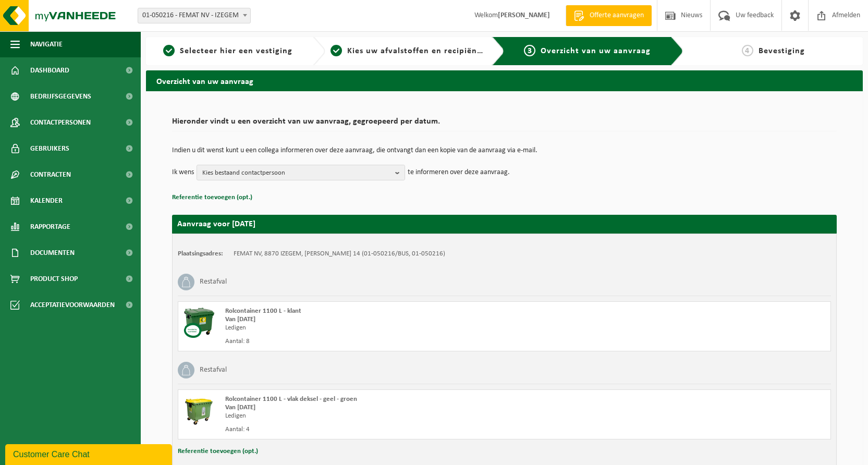 The height and width of the screenshot is (465, 868). Describe the element at coordinates (336, 50) in the screenshot. I see `span: 2` at that location.